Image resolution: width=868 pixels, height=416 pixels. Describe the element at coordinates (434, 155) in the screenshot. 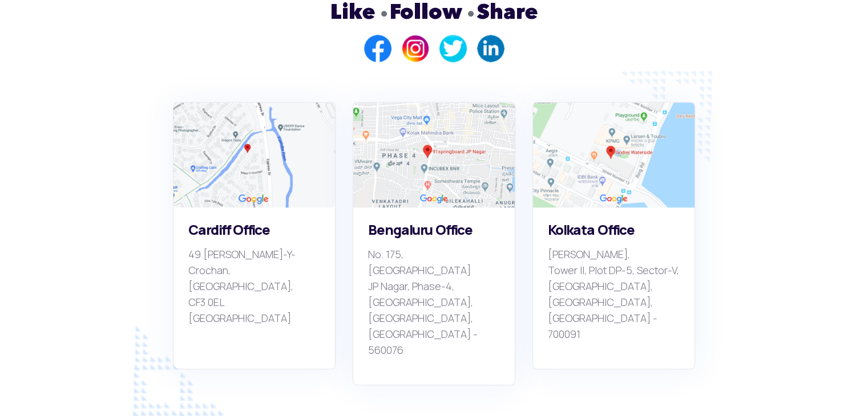

I see `img: bg_locBengaluru.png` at that location.